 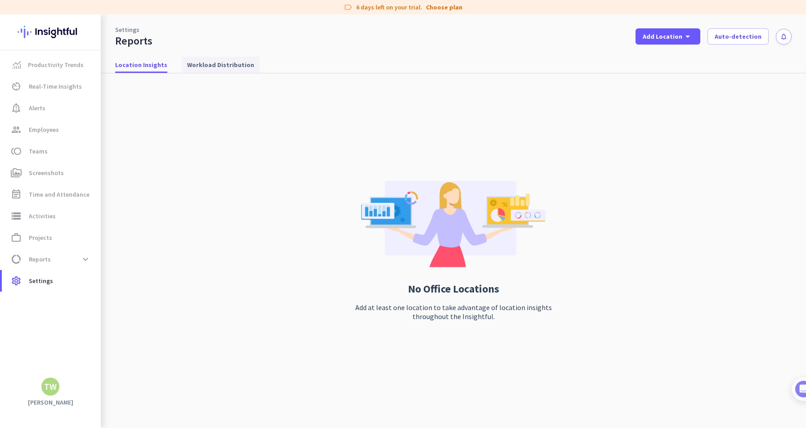 What do you see at coordinates (59, 194) in the screenshot?
I see `span: Time and Attendance` at bounding box center [59, 194].